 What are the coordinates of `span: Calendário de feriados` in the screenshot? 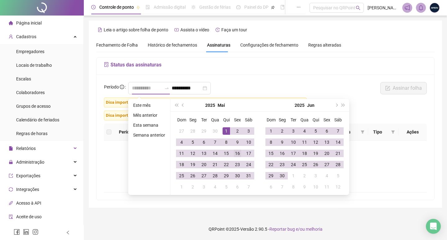 It's located at (38, 120).